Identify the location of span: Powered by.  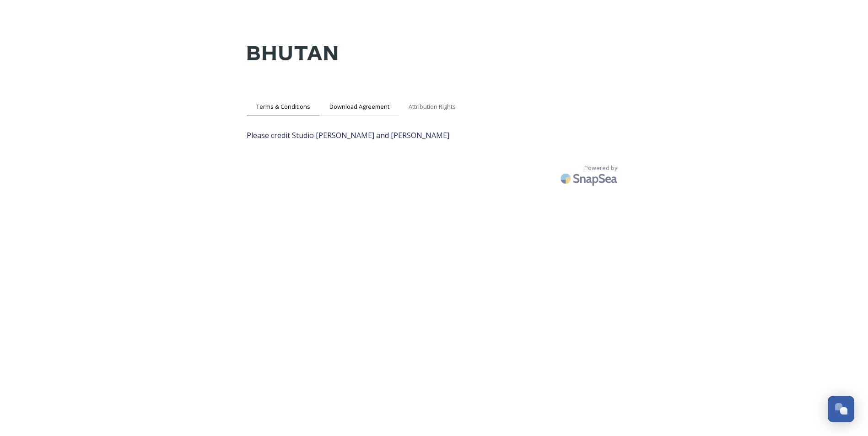
(601, 168).